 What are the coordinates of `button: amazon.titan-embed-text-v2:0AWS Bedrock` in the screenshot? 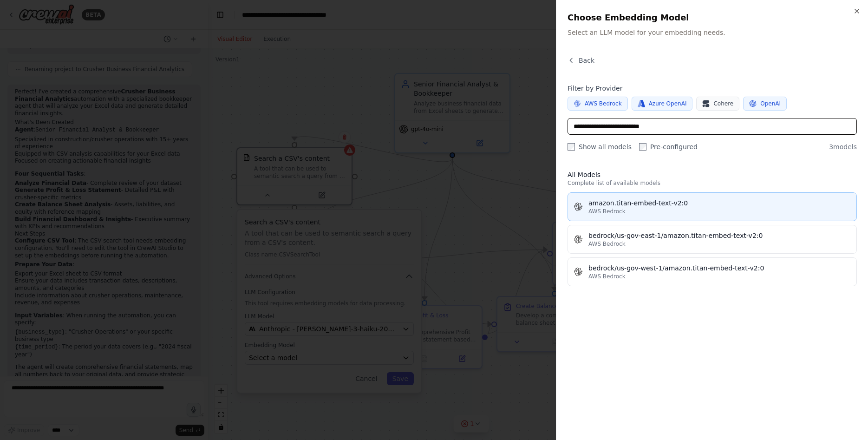 It's located at (712, 207).